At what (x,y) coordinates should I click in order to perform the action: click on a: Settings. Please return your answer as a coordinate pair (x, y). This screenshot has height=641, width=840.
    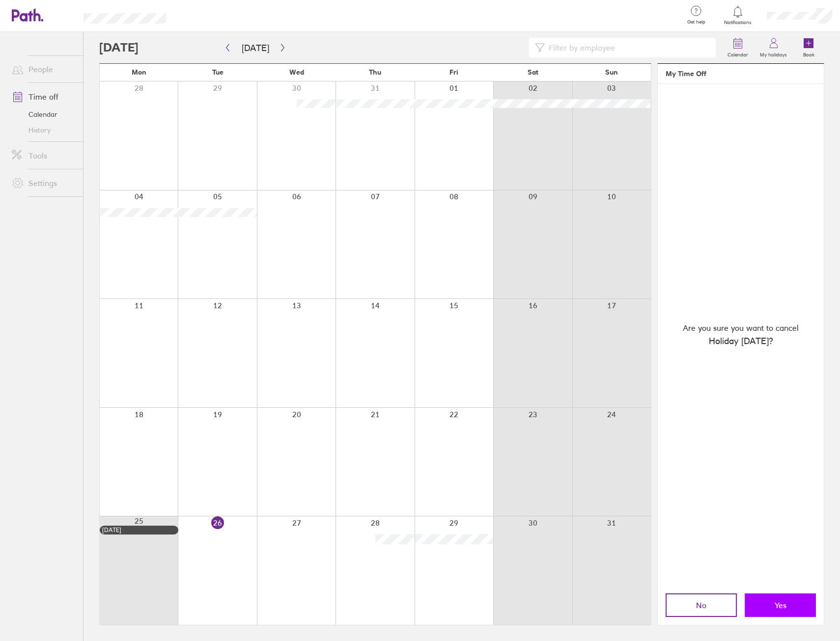
    Looking at the image, I should click on (43, 183).